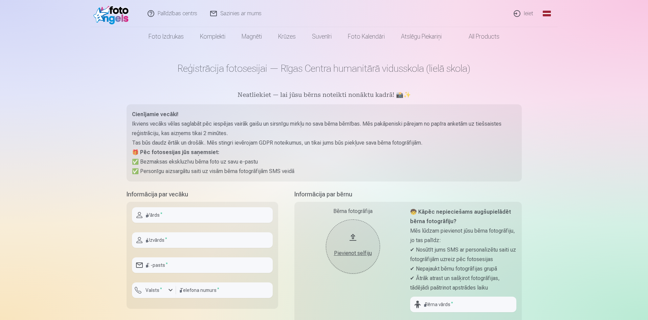 The width and height of the screenshot is (648, 320). I want to click on div: Bērna fotogrāfija, so click(353, 211).